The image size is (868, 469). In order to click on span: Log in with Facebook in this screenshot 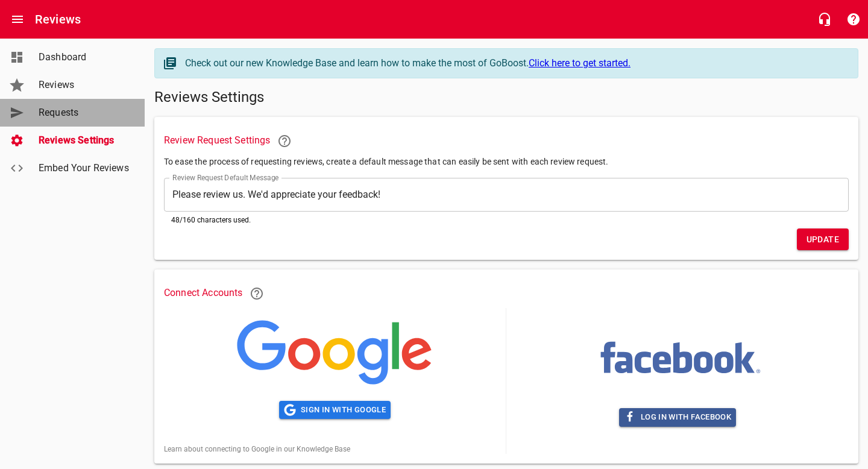, I will do `click(678, 417)`.